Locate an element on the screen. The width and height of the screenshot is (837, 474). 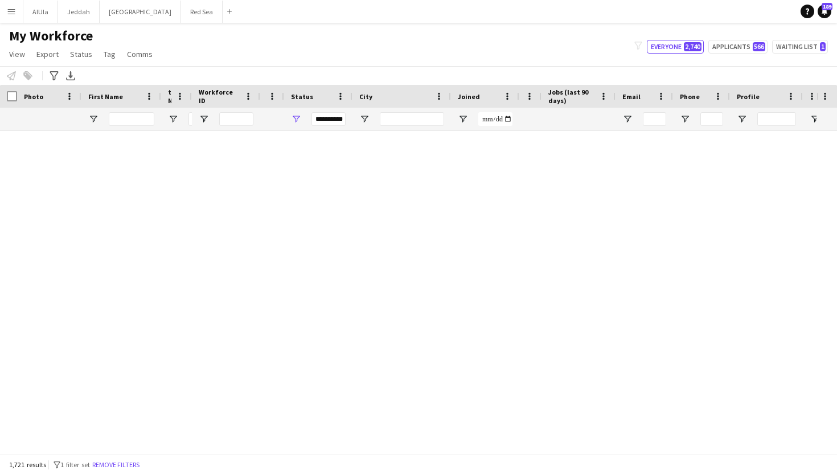
span: Workforce ID is located at coordinates (219, 96).